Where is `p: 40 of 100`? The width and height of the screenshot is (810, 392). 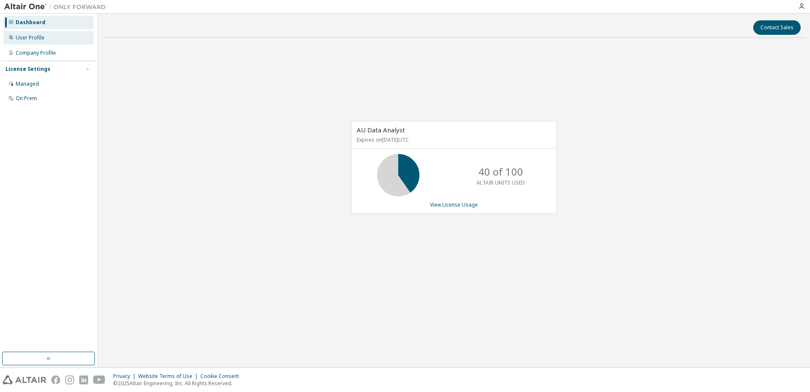 p: 40 of 100 is located at coordinates (501, 172).